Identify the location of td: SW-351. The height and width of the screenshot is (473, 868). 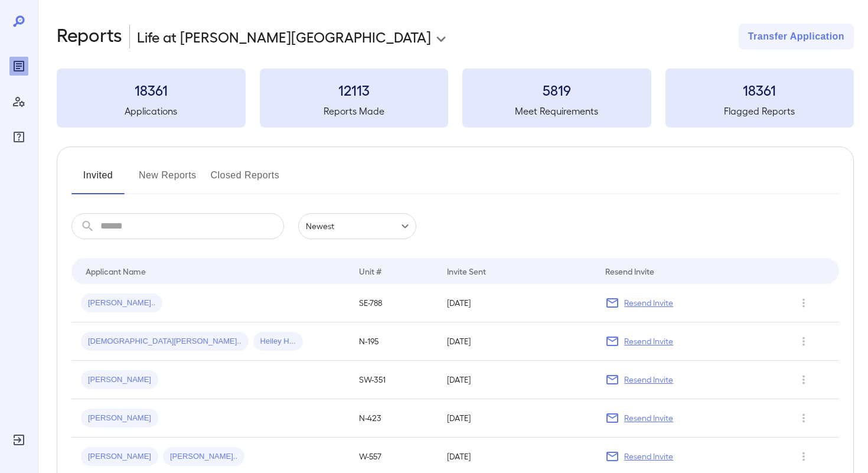
(393, 379).